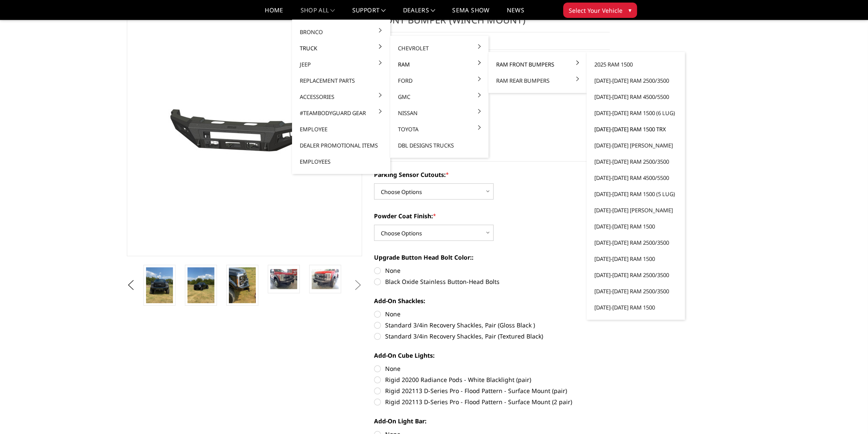  Describe the element at coordinates (318, 13) in the screenshot. I see `a: shop all` at that location.